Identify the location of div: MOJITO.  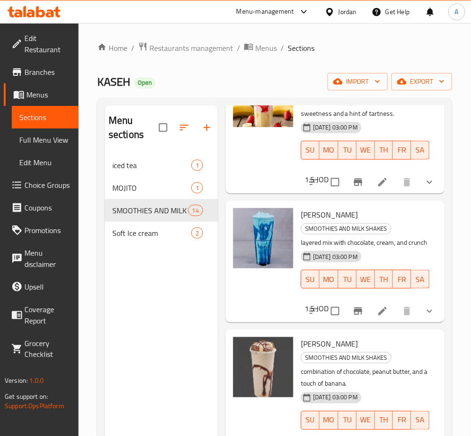
(152, 188).